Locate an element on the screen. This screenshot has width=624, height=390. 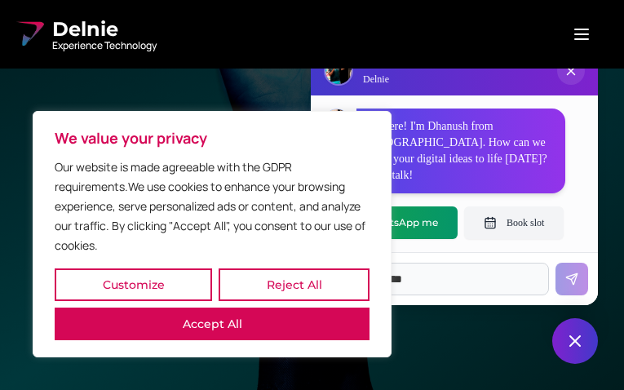
button: Close chat is located at coordinates (575, 341).